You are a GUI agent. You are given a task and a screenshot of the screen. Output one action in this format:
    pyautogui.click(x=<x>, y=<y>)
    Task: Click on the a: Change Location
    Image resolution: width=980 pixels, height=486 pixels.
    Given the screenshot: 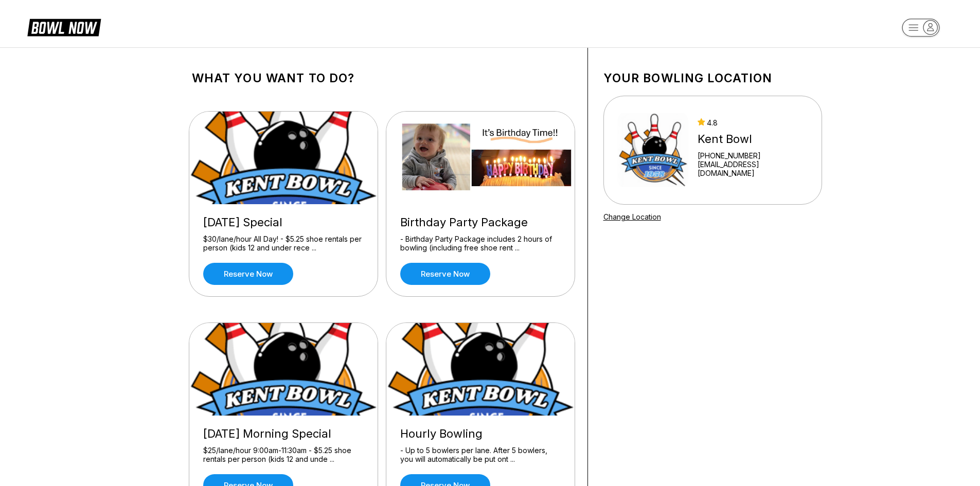 What is the action you would take?
    pyautogui.click(x=632, y=216)
    